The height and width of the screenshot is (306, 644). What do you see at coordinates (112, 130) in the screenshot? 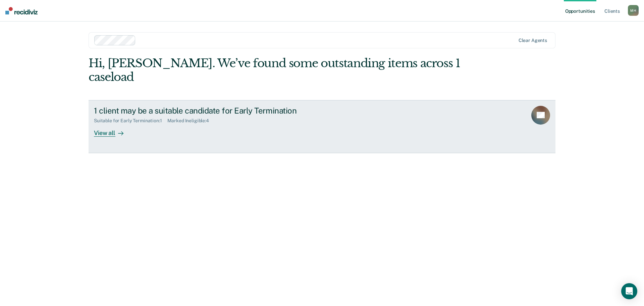
I see `div: View all` at bounding box center [112, 130].